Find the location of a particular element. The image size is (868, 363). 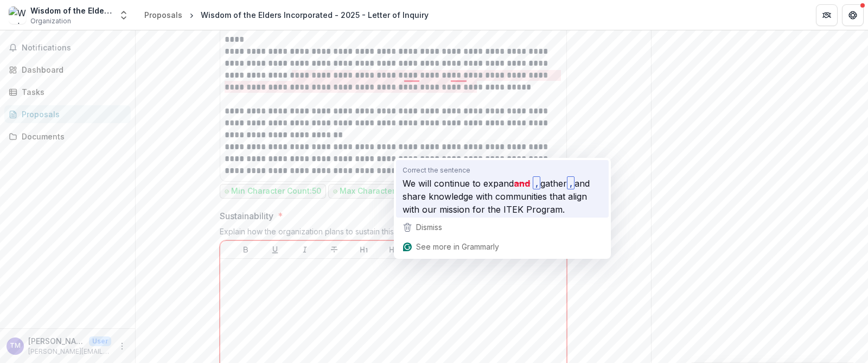

a: Dashboard is located at coordinates (67, 69).